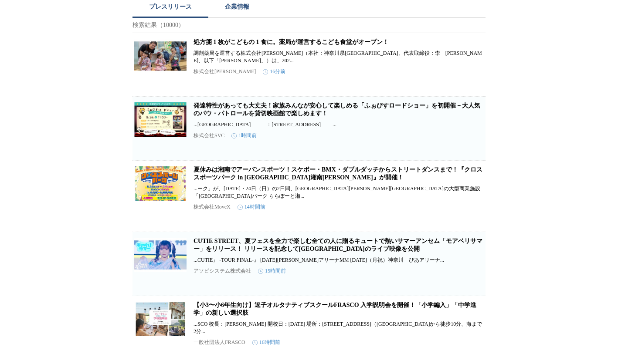  Describe the element at coordinates (244, 136) in the screenshot. I see `time: 1時間前` at that location.